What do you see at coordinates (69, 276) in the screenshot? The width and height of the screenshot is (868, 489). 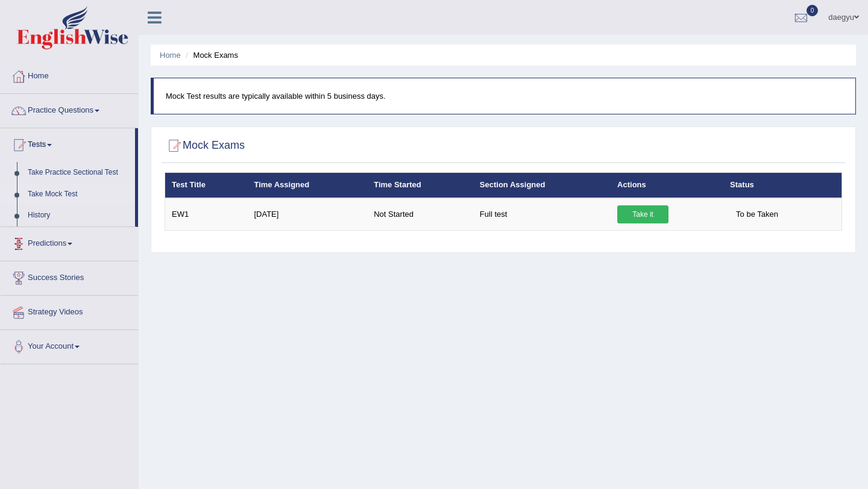 I see `a: Success Stories` at bounding box center [69, 276].